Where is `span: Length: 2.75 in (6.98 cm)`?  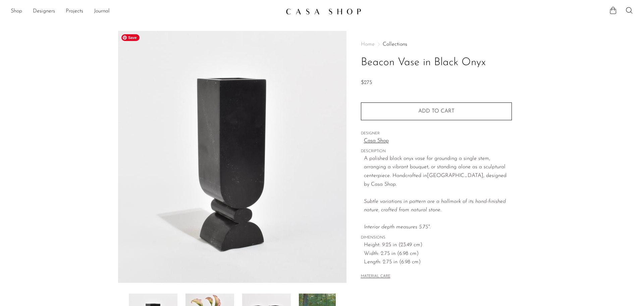 span: Length: 2.75 in (6.98 cm) is located at coordinates (438, 262).